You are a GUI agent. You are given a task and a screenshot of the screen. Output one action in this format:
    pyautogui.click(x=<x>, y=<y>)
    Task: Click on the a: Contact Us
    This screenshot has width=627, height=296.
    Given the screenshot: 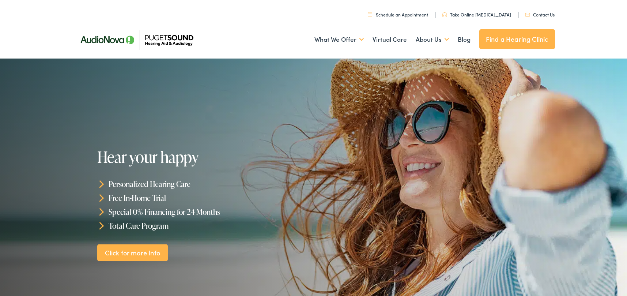 What is the action you would take?
    pyautogui.click(x=540, y=14)
    